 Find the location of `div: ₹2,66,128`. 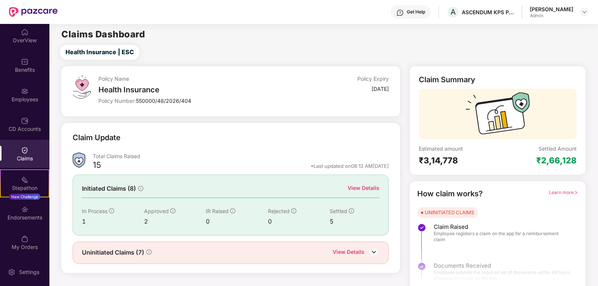

div: ₹2,66,128 is located at coordinates (556, 160).